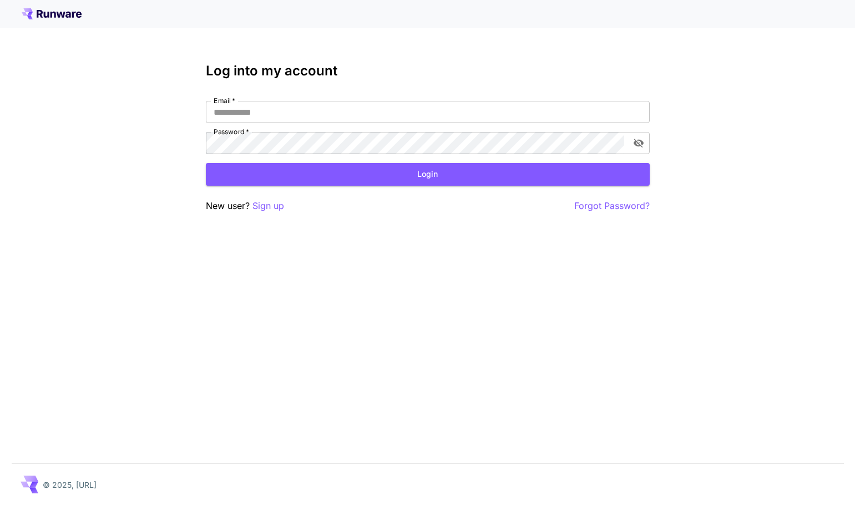  I want to click on label: Password, so click(231, 131).